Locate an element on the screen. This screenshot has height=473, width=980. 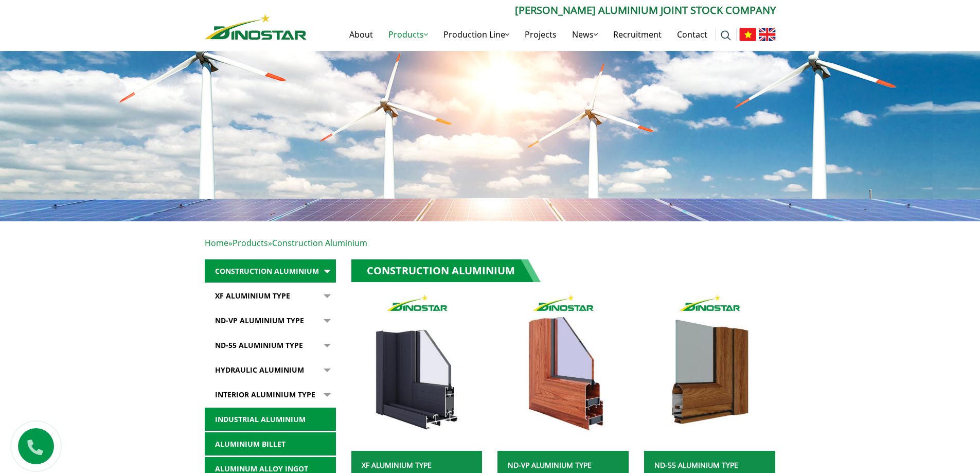
a: Projects is located at coordinates (541, 35).